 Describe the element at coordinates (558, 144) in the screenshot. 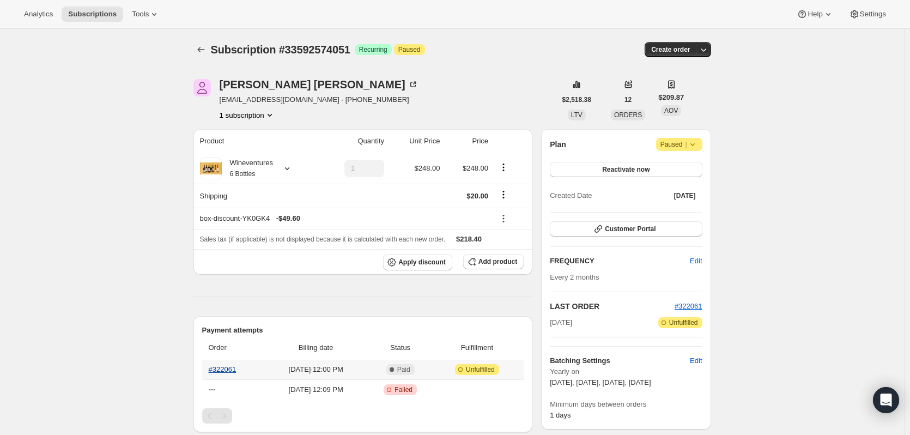

I see `h2: Plan` at that location.